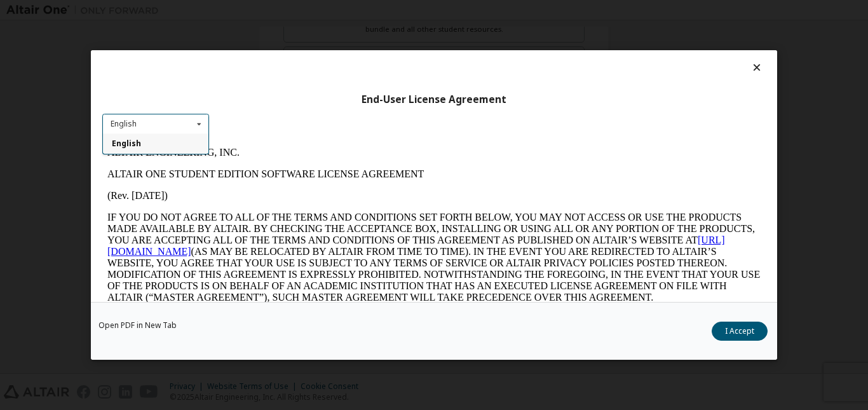 This screenshot has width=868, height=410. Describe the element at coordinates (331, 195) in the screenshot. I see `p: This Altair One Student Edition Software License Agreement (“Agreement”) is between Altair Engine...` at that location.